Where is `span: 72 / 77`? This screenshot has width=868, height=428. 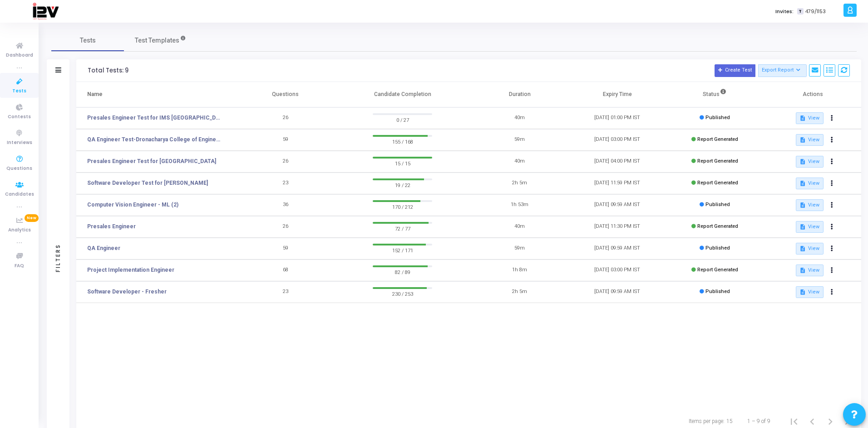
span: 72 / 77 is located at coordinates (402, 229).